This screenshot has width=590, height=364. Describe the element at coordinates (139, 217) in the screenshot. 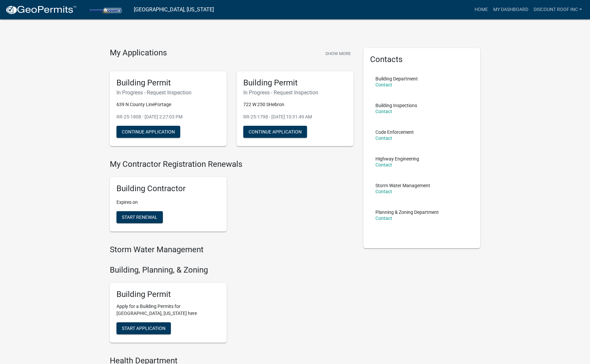

I see `span: Start Renewal` at that location.